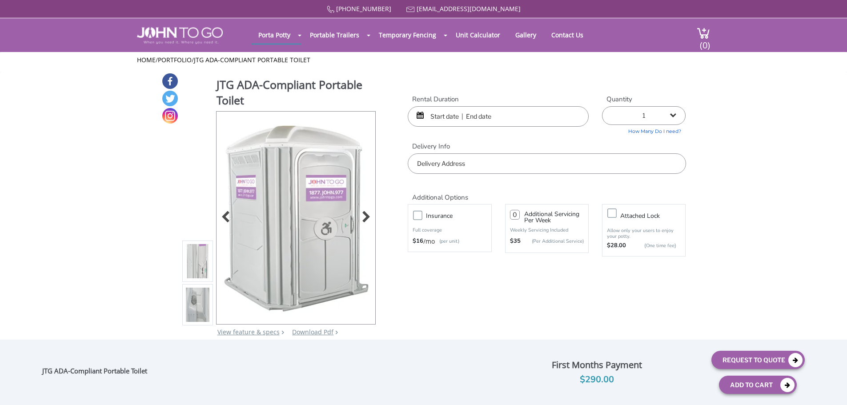  Describe the element at coordinates (547, 164) in the screenshot. I see `input: Delivery Address` at that location.